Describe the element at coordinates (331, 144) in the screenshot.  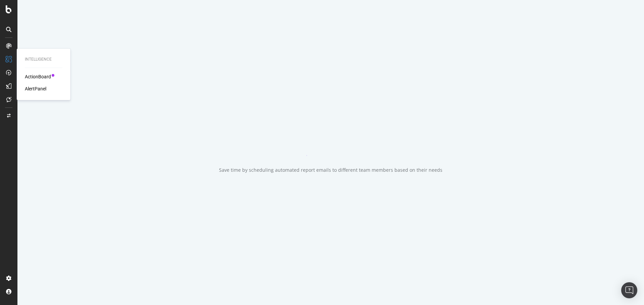
I see `div: animation` at that location.